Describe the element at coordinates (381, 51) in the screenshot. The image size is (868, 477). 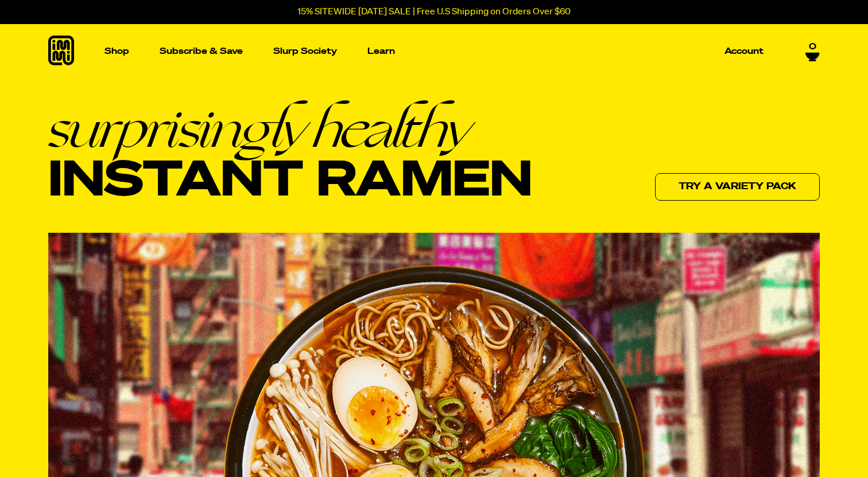
I see `a: Learn` at that location.